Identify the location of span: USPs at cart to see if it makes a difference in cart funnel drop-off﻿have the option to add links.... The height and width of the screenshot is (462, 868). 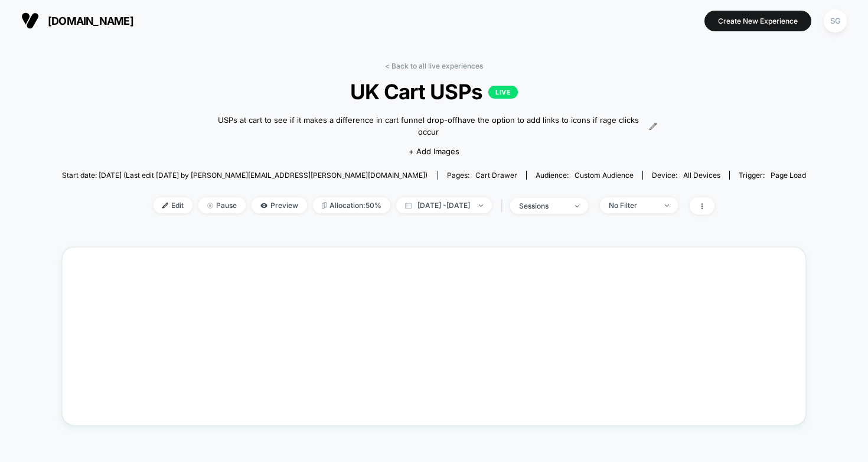
(428, 126).